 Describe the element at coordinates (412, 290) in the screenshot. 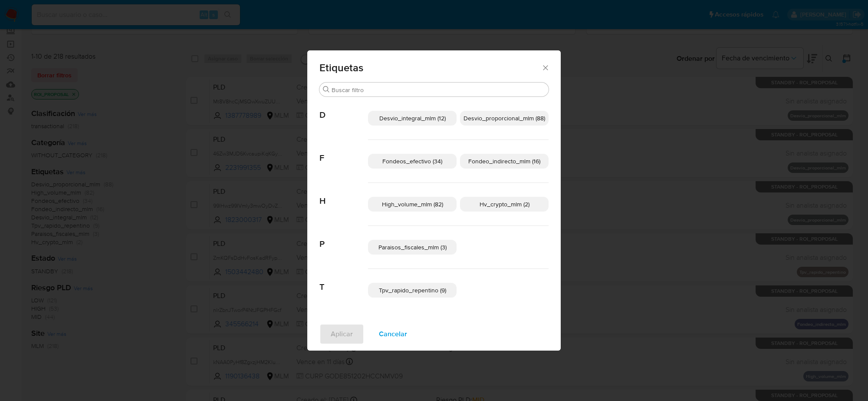

I see `span: Tpv_rapido_repentino (9)` at that location.